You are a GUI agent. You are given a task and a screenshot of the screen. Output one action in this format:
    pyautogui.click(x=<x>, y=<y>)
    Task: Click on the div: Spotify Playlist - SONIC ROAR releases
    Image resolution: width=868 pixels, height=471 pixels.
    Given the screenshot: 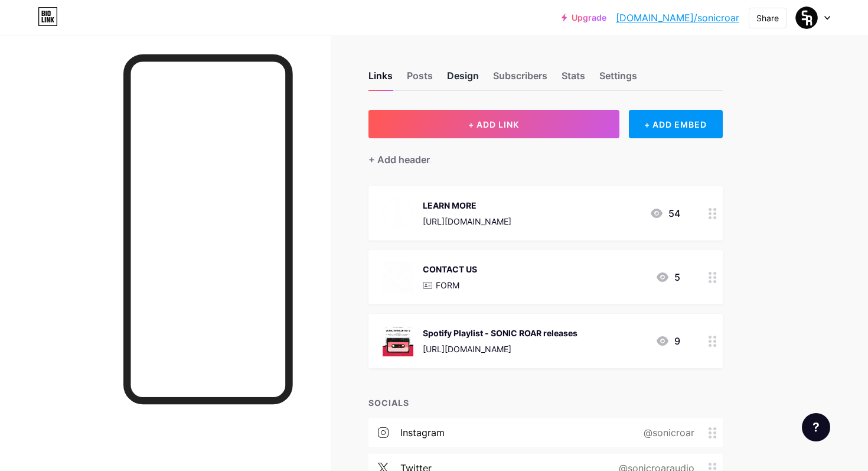 What is the action you would take?
    pyautogui.click(x=500, y=333)
    